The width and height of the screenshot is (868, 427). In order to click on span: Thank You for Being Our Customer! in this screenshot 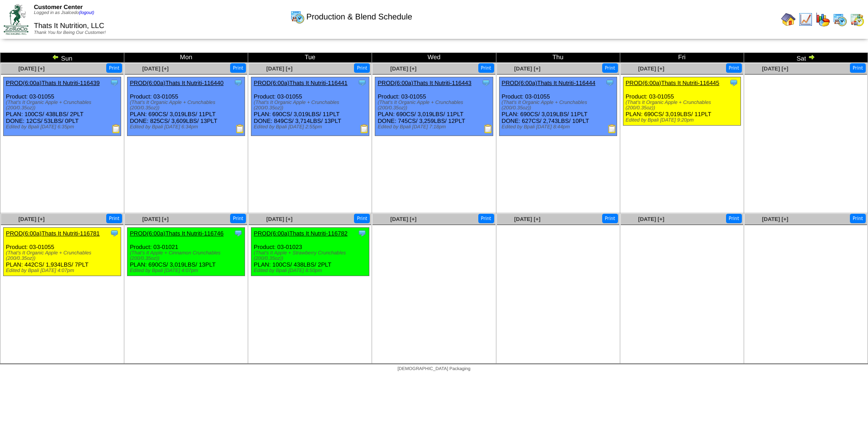, I will do `click(70, 32)`.